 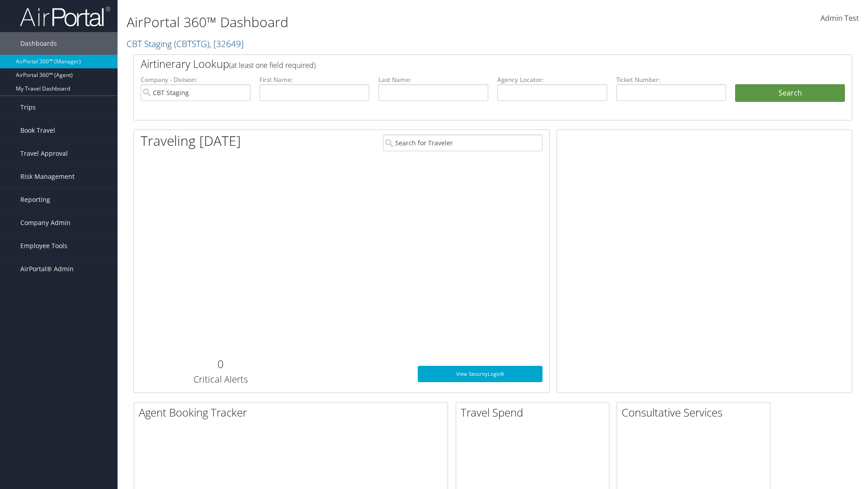 What do you see at coordinates (185, 43) in the screenshot?
I see `a: CBT Staging` at bounding box center [185, 43].